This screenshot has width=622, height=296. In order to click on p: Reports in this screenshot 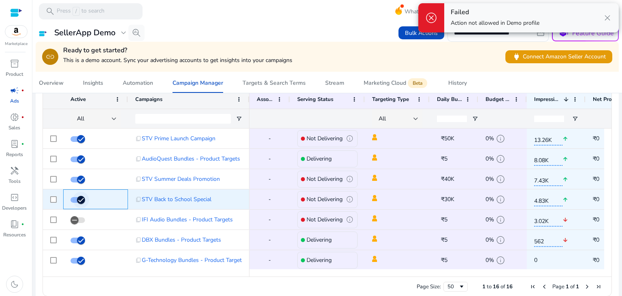, I will do `click(15, 154)`.